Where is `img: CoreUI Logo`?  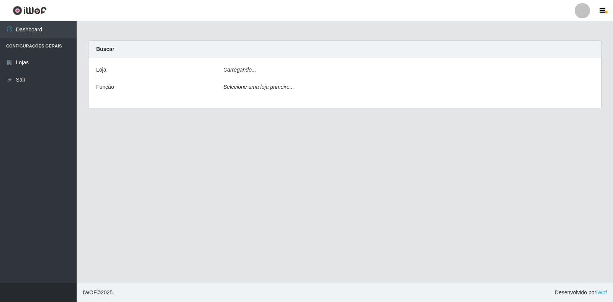
img: CoreUI Logo is located at coordinates (29, 10).